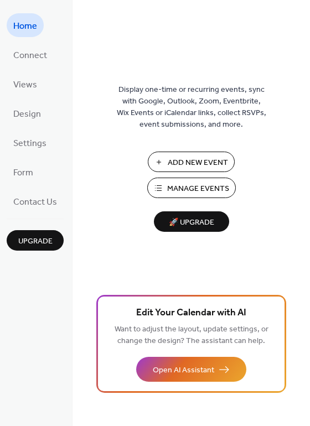 The width and height of the screenshot is (310, 426). I want to click on span: Add New Event, so click(197, 163).